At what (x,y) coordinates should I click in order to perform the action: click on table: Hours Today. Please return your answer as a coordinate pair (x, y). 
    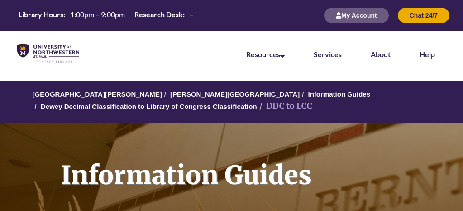
    Looking at the image, I should click on (106, 15).